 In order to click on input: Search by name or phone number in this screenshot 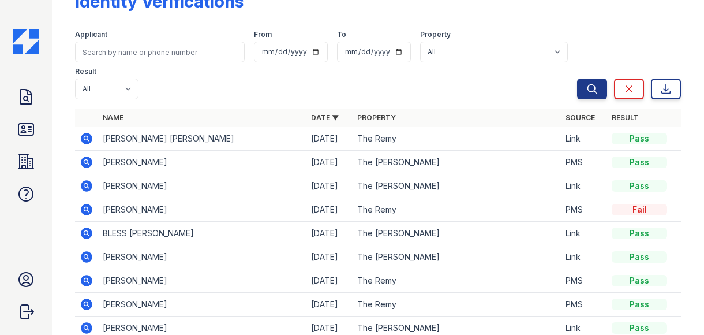, I will do `click(160, 52)`.